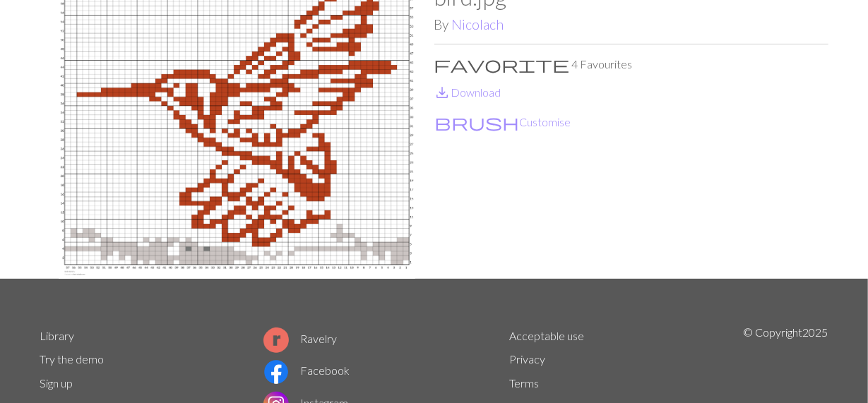  Describe the element at coordinates (276, 340) in the screenshot. I see `img: Ravelry logo` at that location.